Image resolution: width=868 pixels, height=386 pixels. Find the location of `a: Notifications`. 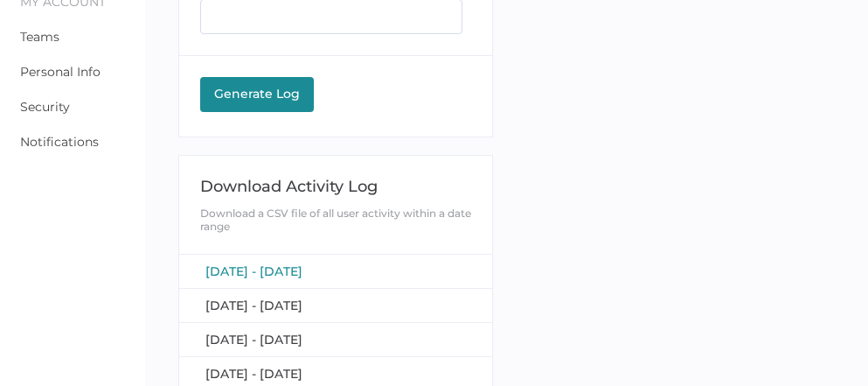

a: Notifications is located at coordinates (60, 142).